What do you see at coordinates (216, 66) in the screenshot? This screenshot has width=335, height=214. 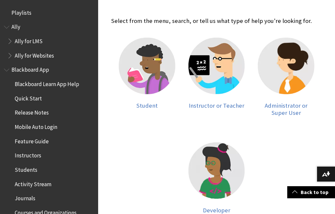 I see `img: Instructor` at bounding box center [216, 66].